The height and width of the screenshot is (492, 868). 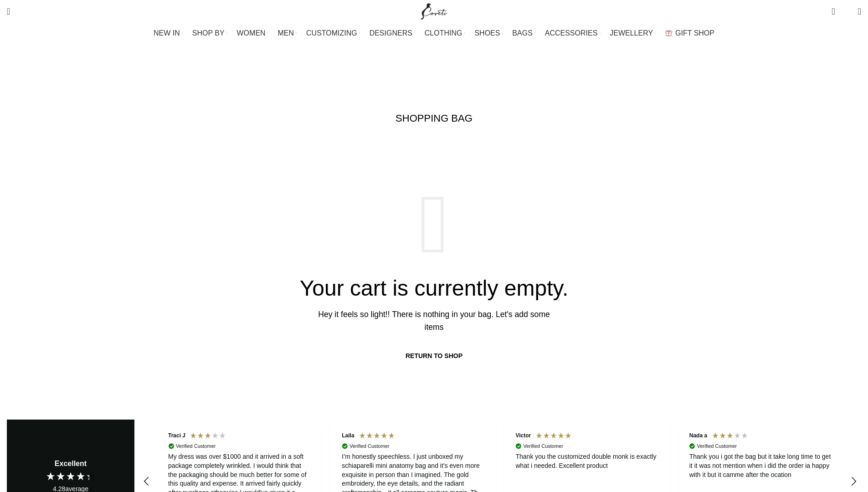 What do you see at coordinates (286, 32) in the screenshot?
I see `span: MEN` at bounding box center [286, 32].